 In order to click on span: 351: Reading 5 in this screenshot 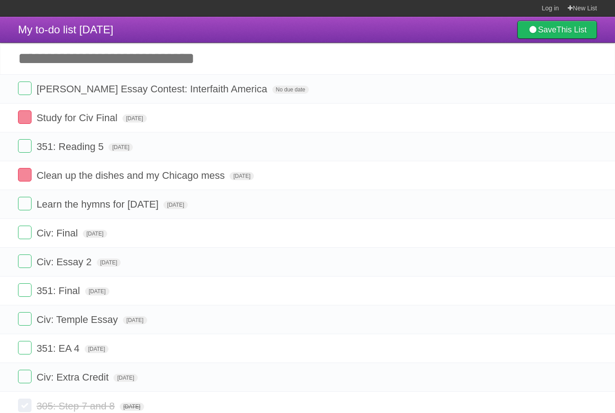, I will do `click(71, 146)`.